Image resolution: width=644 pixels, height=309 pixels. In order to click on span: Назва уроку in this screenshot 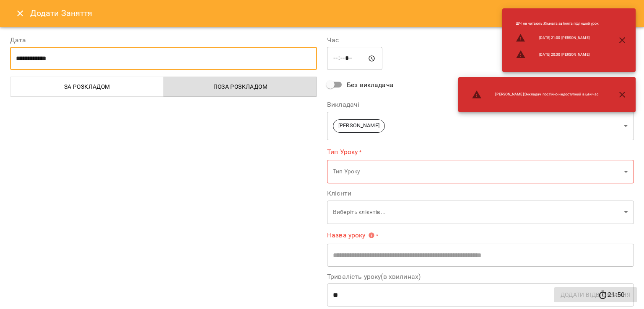, I will do `click(351, 236)`.